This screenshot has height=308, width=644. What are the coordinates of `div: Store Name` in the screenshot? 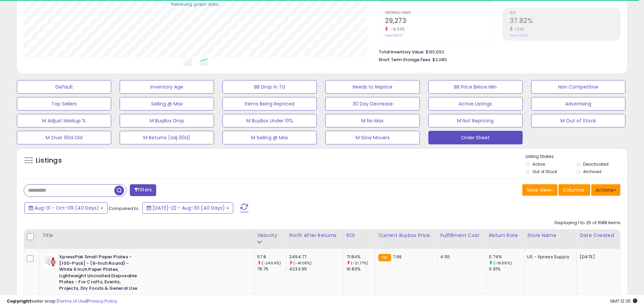 It's located at (550, 236).